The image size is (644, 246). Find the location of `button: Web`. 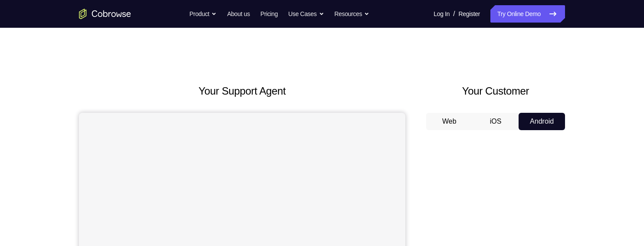

button: Web is located at coordinates (449, 122).